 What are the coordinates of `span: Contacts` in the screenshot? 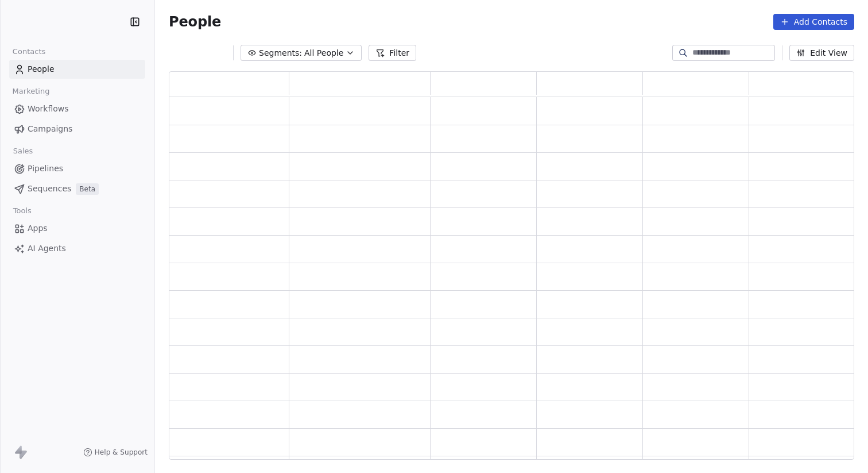 It's located at (29, 51).